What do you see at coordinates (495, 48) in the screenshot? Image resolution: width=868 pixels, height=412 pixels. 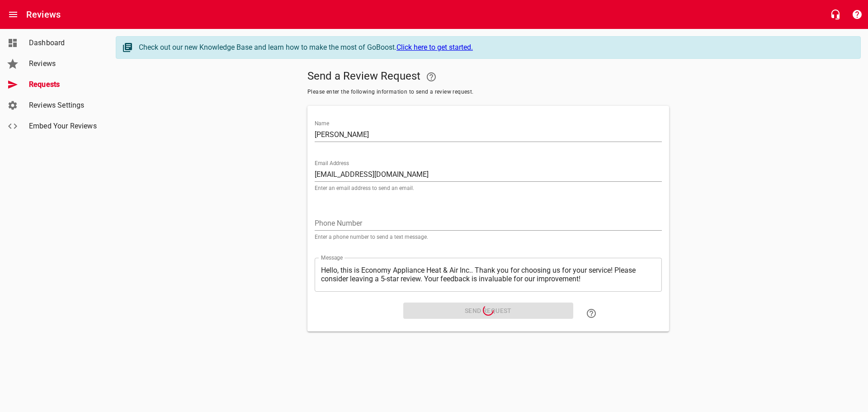 I see `div: Check out our new Knowledge Base and learn how to make the most of GoBoost.` at bounding box center [495, 48].